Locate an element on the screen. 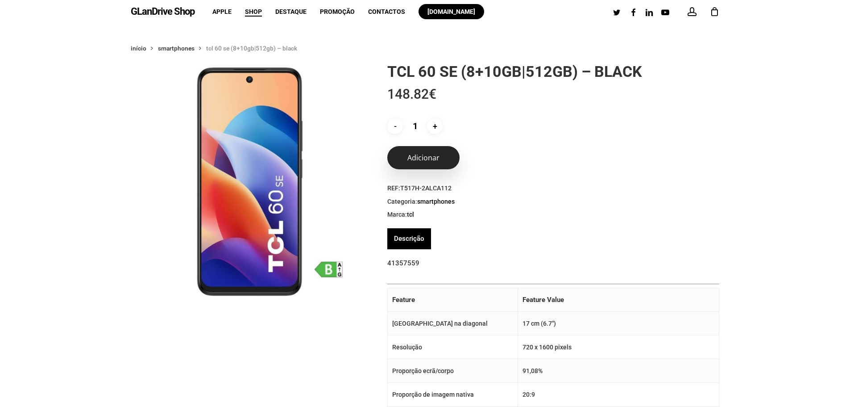 The height and width of the screenshot is (407, 850). span: Promoção is located at coordinates (337, 12).